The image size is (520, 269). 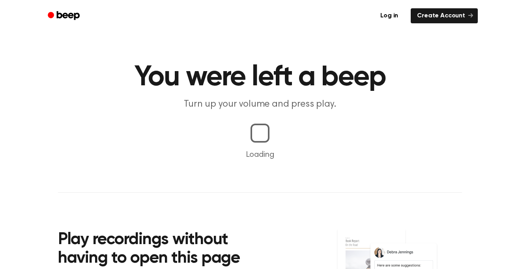 What do you see at coordinates (260, 77) in the screenshot?
I see `h1: You were left a beep` at bounding box center [260, 77].